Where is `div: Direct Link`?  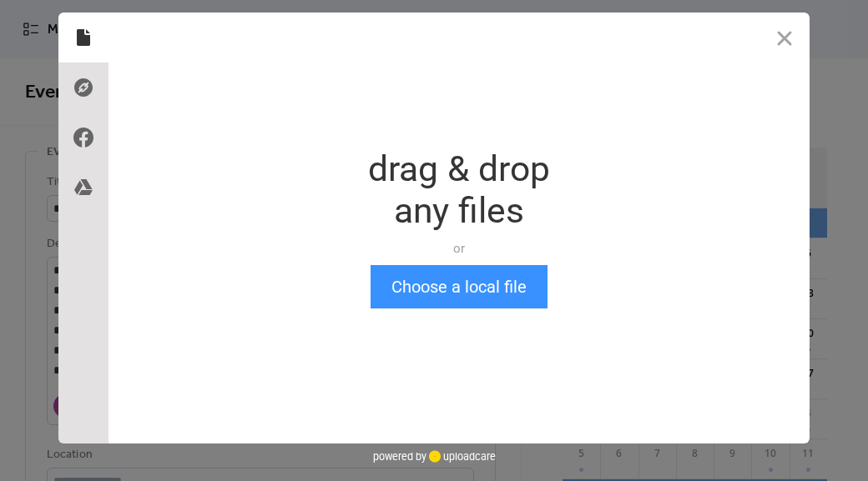
div: Direct Link is located at coordinates (83, 87).